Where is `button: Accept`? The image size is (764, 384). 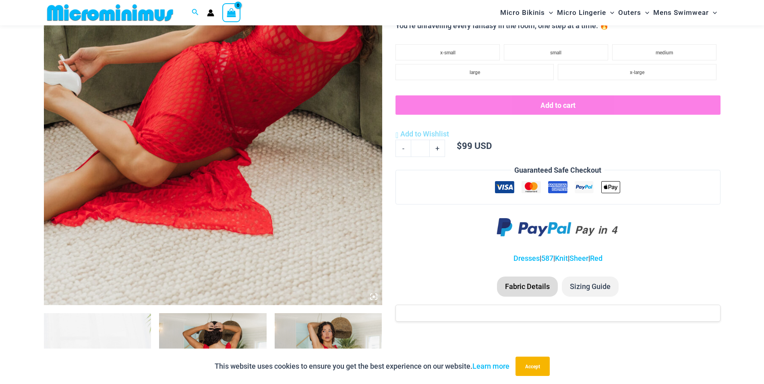
button: Accept is located at coordinates (532, 367).